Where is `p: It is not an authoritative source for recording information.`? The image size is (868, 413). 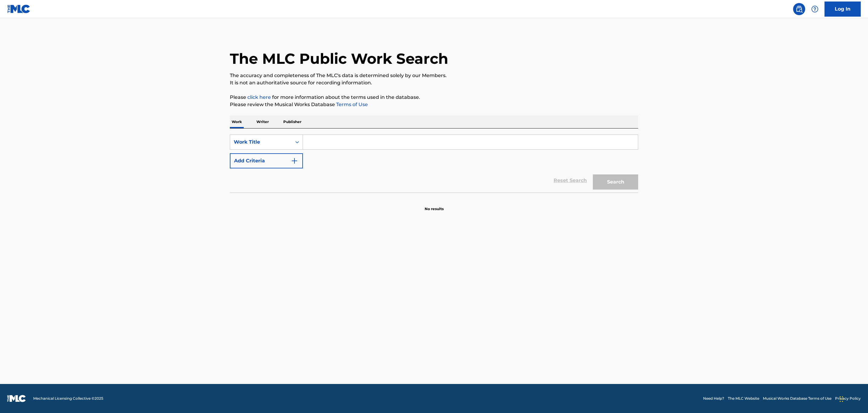
p: It is not an authoritative source for recording information. is located at coordinates (434, 83).